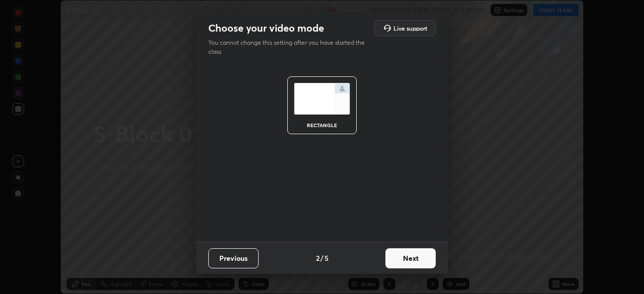 This screenshot has width=644, height=294. What do you see at coordinates (233, 258) in the screenshot?
I see `button: Previous` at bounding box center [233, 258].